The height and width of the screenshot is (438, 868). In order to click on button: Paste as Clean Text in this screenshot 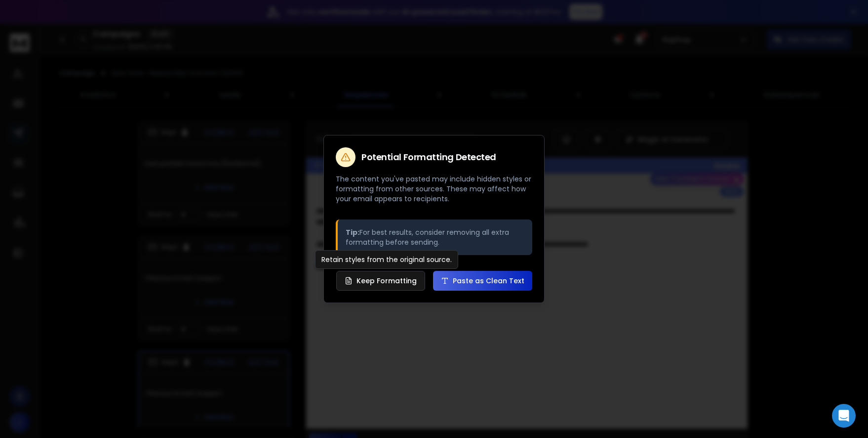, I will do `click(483, 280)`.